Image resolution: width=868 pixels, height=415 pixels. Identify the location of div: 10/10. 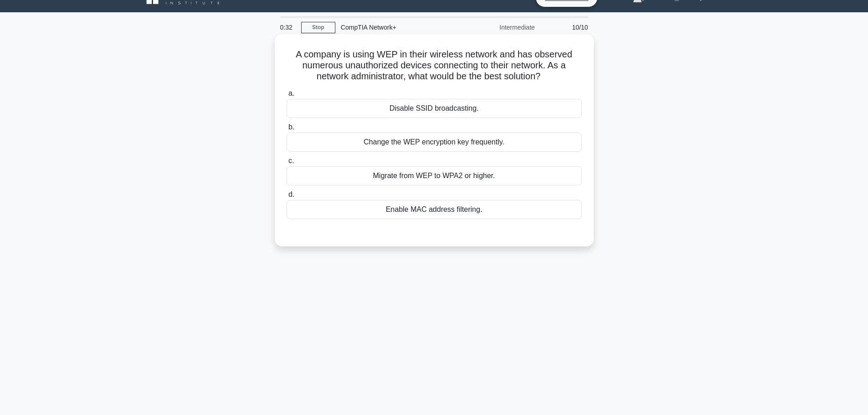
(567, 27).